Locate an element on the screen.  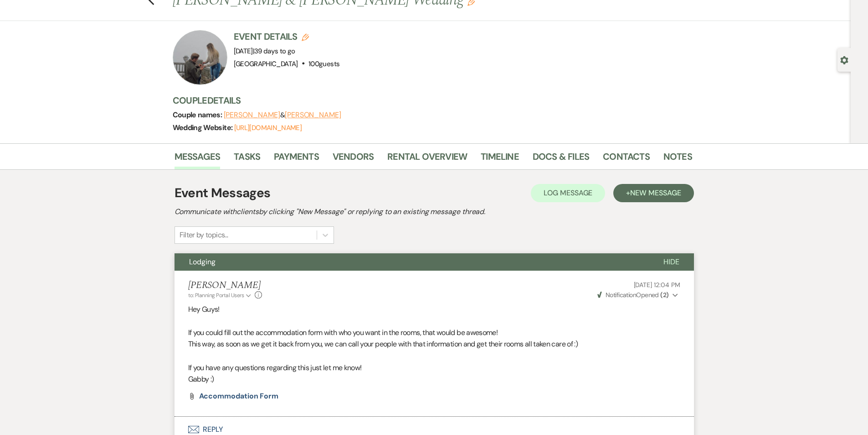
a: Tasks is located at coordinates (247, 160).